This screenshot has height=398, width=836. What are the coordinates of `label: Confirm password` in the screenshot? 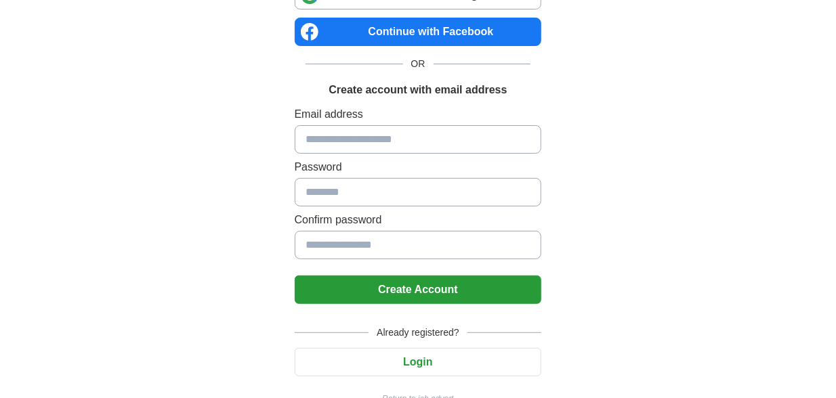 It's located at (418, 220).